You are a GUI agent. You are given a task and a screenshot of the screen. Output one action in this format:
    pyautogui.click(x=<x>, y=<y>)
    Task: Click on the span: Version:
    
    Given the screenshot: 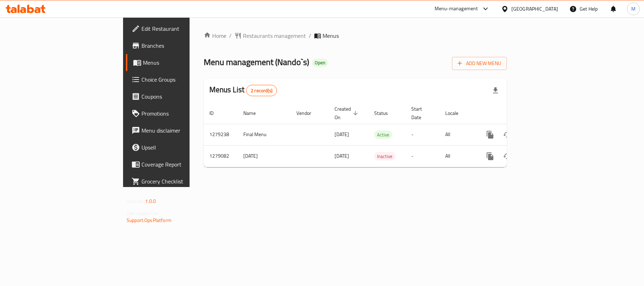 What is the action you would take?
    pyautogui.click(x=135, y=201)
    